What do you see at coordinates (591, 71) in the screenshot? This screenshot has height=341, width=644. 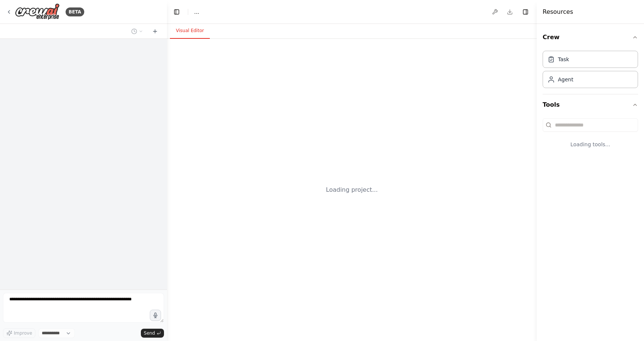 I see `div: Crew` at bounding box center [591, 71].